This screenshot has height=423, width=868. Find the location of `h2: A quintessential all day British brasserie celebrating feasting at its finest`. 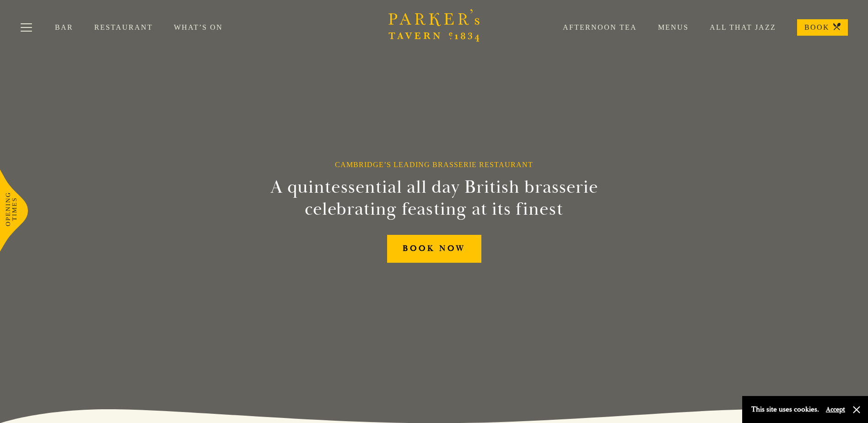

h2: A quintessential all day British brasserie celebrating feasting at its finest is located at coordinates (434, 198).